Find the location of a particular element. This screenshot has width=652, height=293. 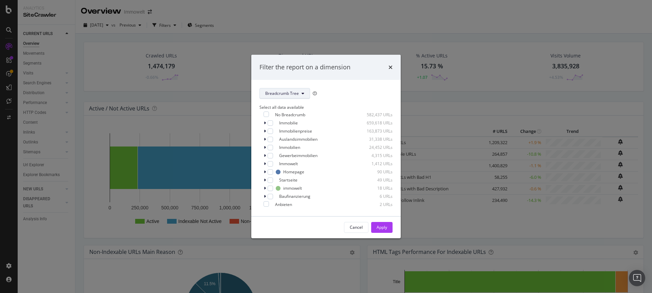

div: 49 URLs is located at coordinates (376, 180).